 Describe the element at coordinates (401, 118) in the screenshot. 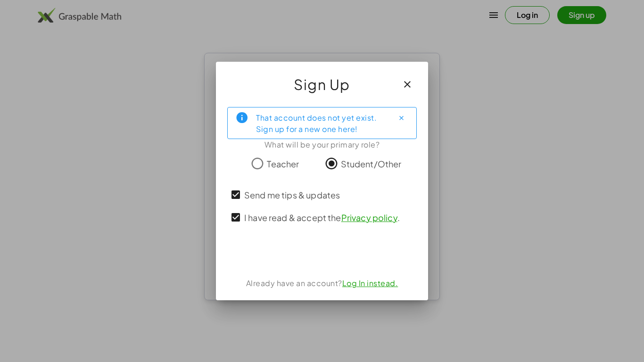

I see `button: Close` at that location.